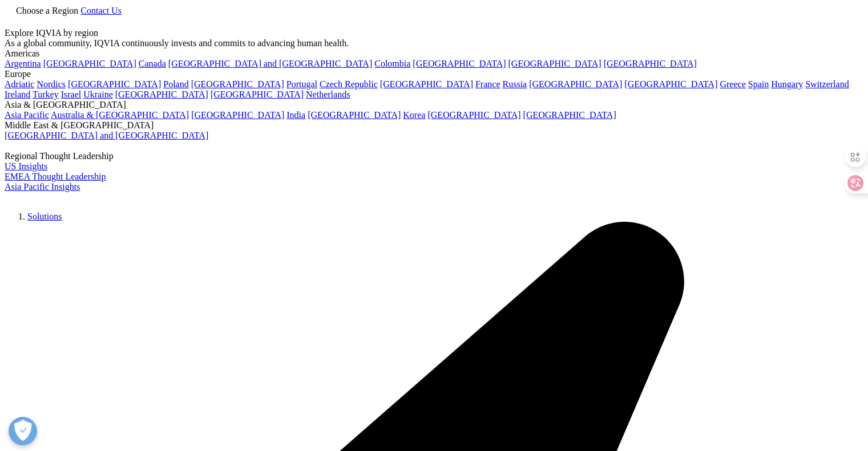 The height and width of the screenshot is (451, 868). What do you see at coordinates (827, 84) in the screenshot?
I see `a: Switzerland` at bounding box center [827, 84].